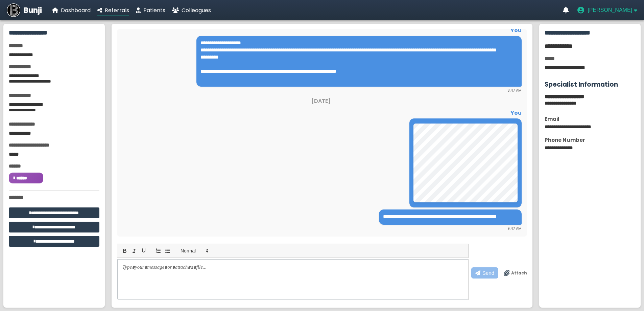 The image size is (644, 311). Describe the element at coordinates (515, 273) in the screenshot. I see `label: Drag & drop files anywhere to attach` at that location.